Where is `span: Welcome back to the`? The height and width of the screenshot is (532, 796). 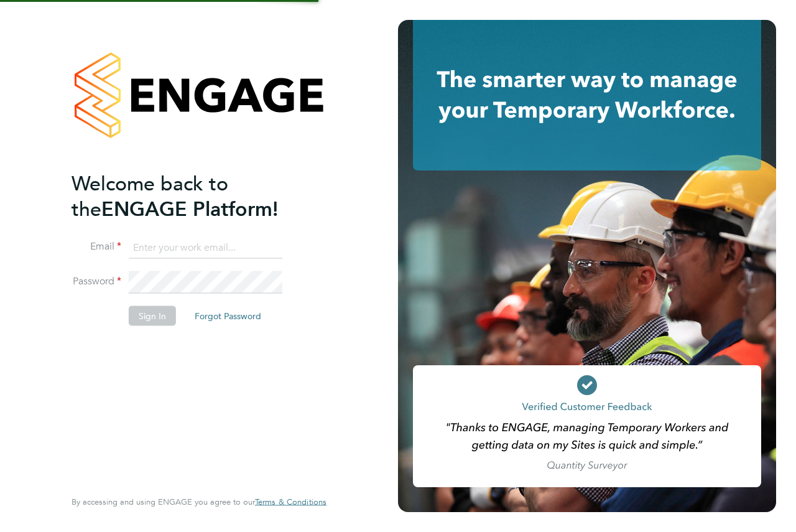 span: Welcome back to the is located at coordinates (150, 196).